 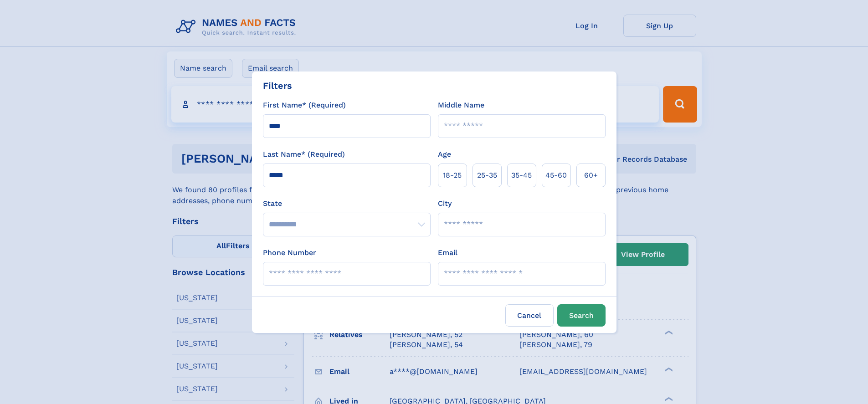 I want to click on label: Age, so click(x=444, y=155).